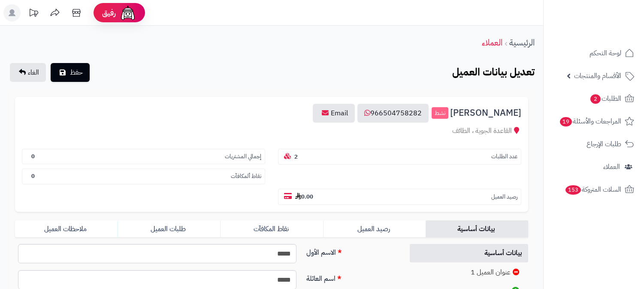 The width and height of the screenshot is (644, 289). What do you see at coordinates (594, 53) in the screenshot?
I see `a: لوحة التحكم` at bounding box center [594, 53].